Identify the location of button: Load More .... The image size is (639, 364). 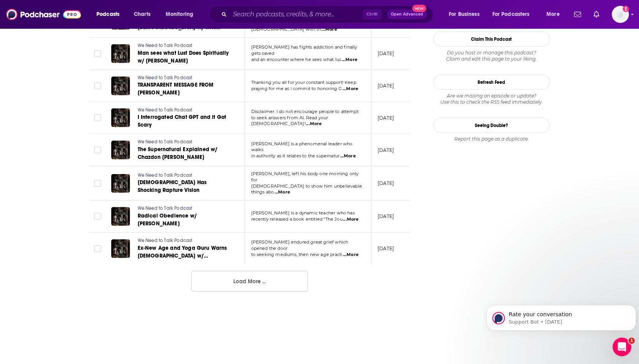
(250, 281).